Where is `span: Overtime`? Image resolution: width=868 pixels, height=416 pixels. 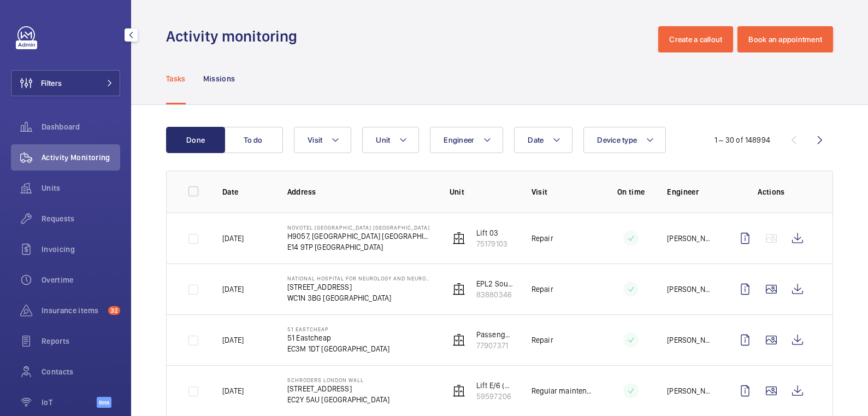 span: Overtime is located at coordinates (81, 280).